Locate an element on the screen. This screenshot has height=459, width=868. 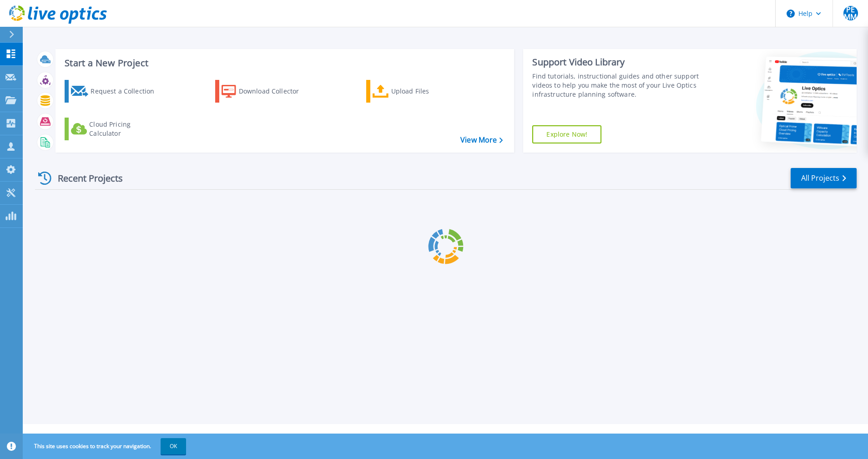
div: Cloud Pricing Calculator is located at coordinates (126, 129).